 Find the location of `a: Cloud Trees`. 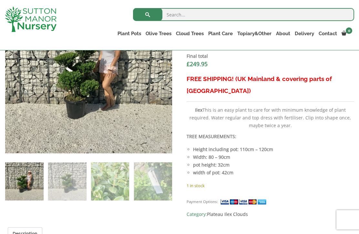

a: Cloud Trees is located at coordinates (190, 34).